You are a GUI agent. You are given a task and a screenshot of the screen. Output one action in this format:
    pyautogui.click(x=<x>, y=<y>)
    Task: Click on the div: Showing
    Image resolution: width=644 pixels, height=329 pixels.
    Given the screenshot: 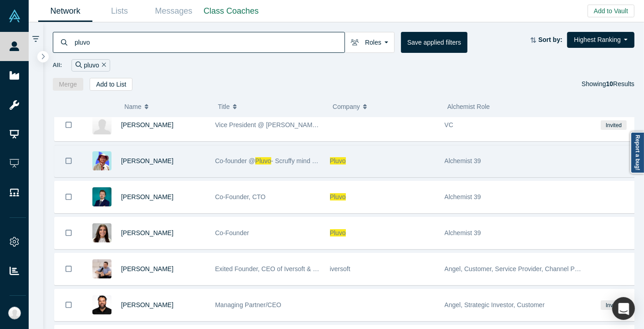 What is the action you would take?
    pyautogui.click(x=608, y=84)
    